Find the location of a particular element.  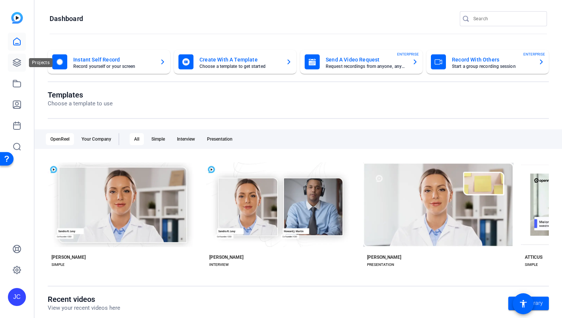

input: Search is located at coordinates (507, 19).